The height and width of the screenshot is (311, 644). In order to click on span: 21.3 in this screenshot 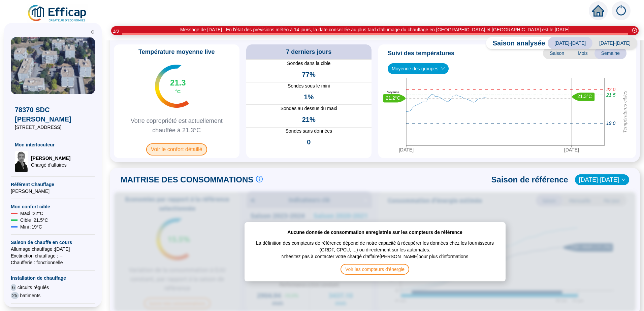, I will do `click(178, 83)`.